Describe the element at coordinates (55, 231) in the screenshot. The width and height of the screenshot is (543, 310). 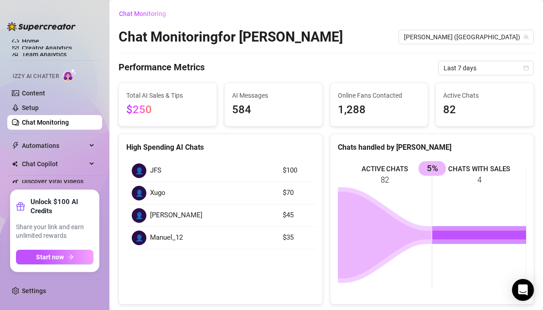
I see `span: Share your link and earn unlimited rewards` at that location.